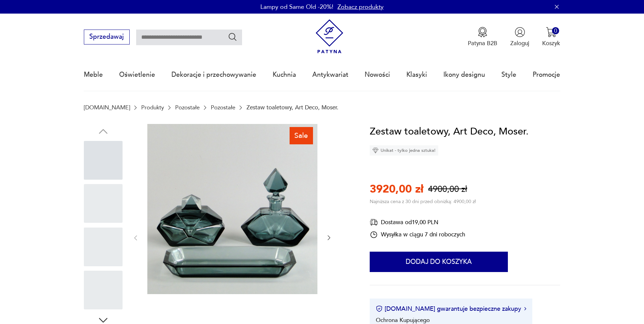 Image resolution: width=644 pixels, height=324 pixels. I want to click on p: Koszyk, so click(551, 43).